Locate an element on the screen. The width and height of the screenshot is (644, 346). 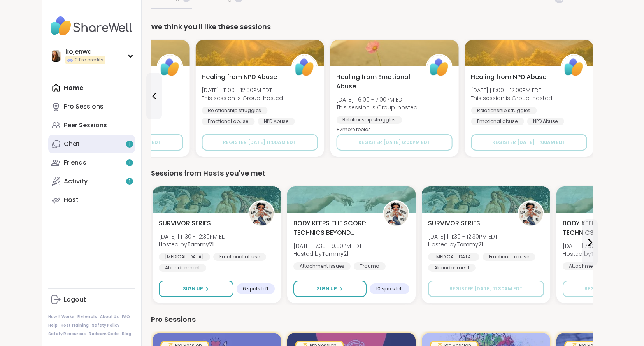
img: ShareWell Nav Logo is located at coordinates (91, 26).